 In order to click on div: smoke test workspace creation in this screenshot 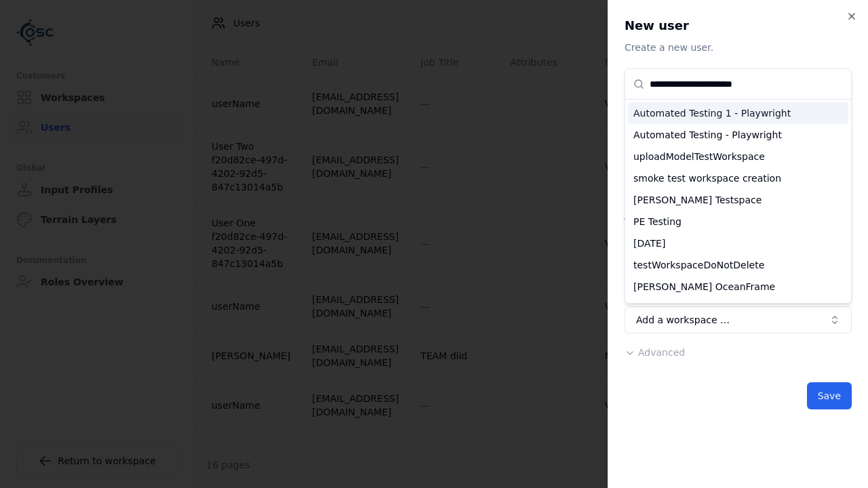, I will do `click(738, 178)`.